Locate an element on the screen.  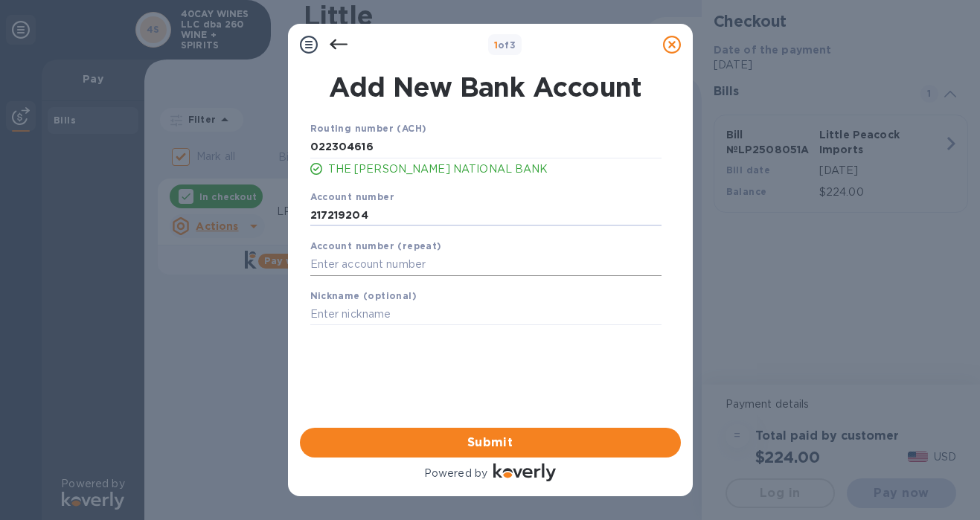
b: Account number (repeat) is located at coordinates (375, 245).